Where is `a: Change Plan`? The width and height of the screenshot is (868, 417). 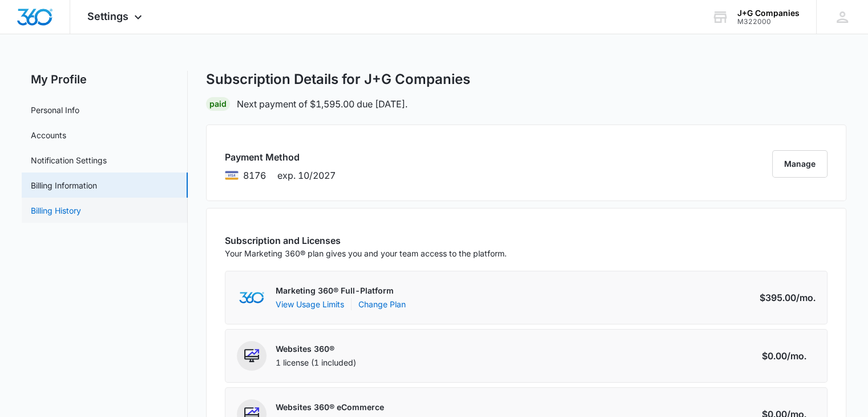 a: Change Plan is located at coordinates (382, 304).